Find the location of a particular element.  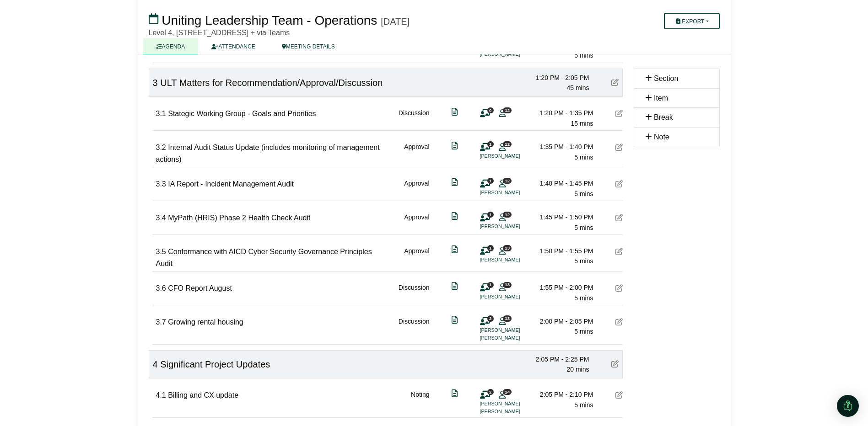

a: ATTENDANCE is located at coordinates (233, 46).